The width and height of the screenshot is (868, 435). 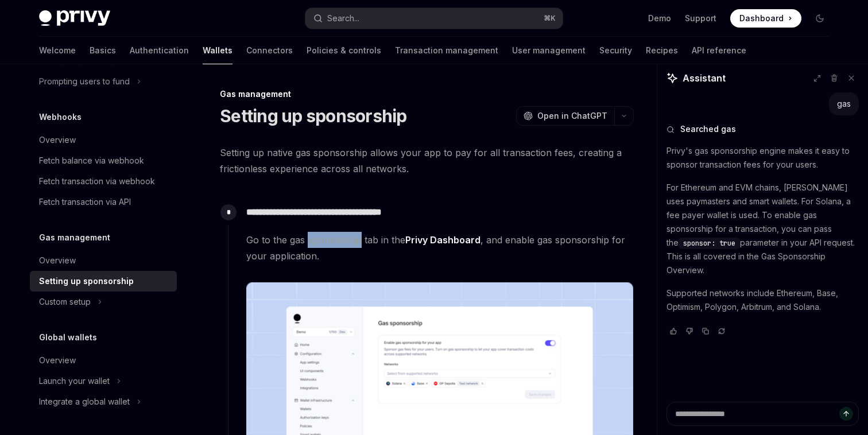 What do you see at coordinates (660, 18) in the screenshot?
I see `a: Demo` at bounding box center [660, 18].